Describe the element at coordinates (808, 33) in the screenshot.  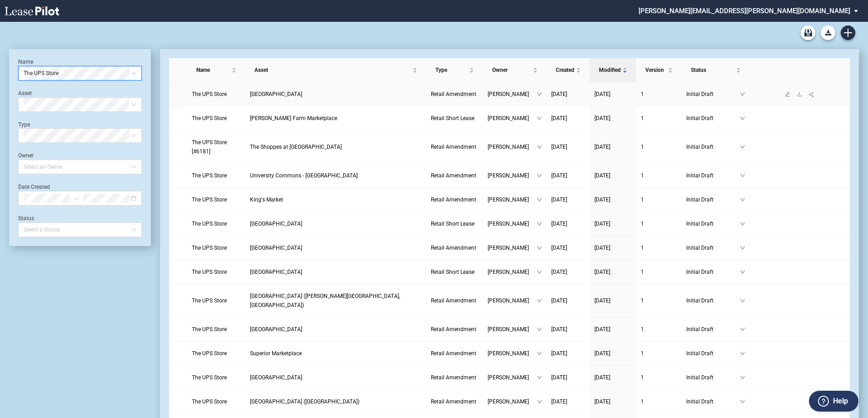
I see `a: Archive` at that location.